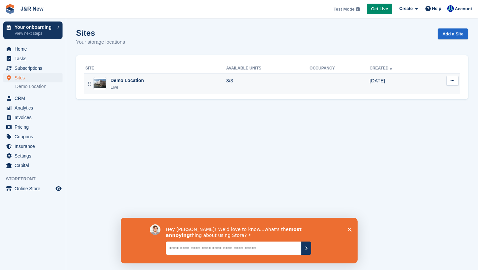 The height and width of the screenshot is (270, 478). I want to click on img: Profile image for David, so click(34, 12).